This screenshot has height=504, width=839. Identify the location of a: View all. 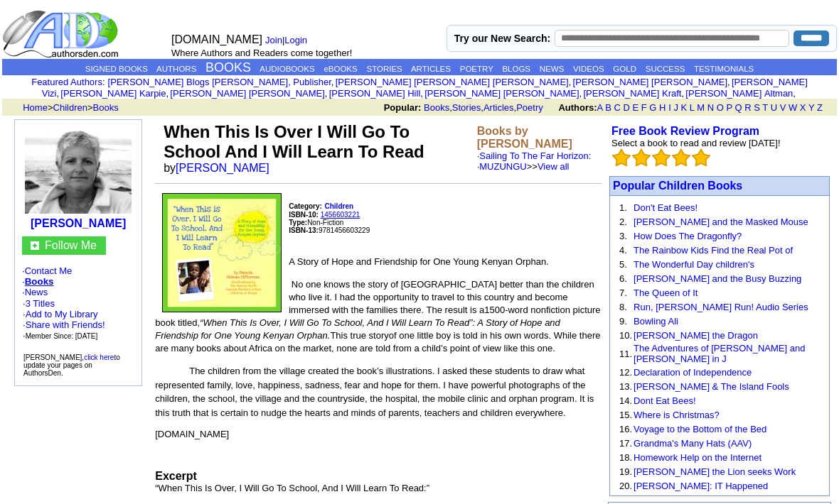
(553, 166).